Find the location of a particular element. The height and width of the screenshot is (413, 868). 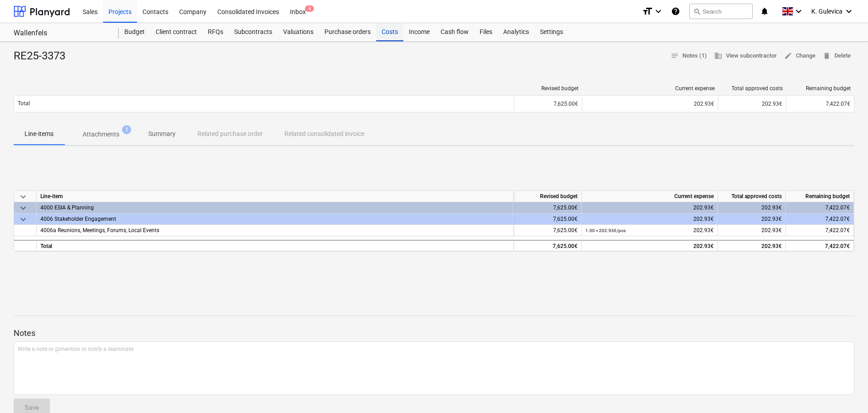

button: Notes (1) is located at coordinates (688, 56).